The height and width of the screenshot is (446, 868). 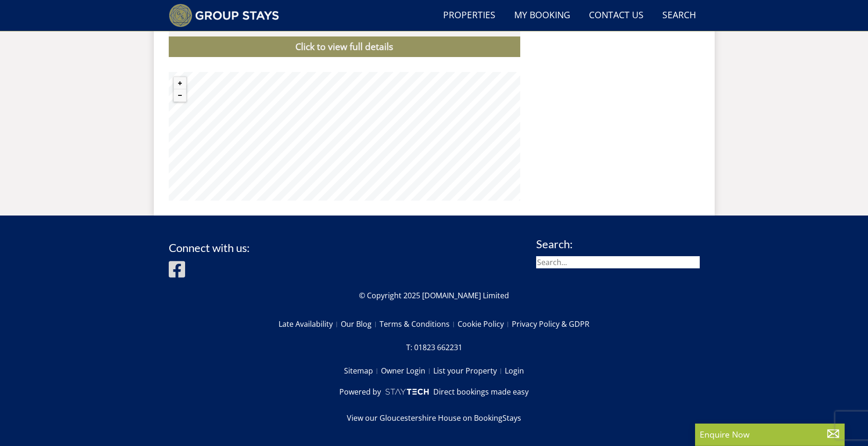 What do you see at coordinates (177, 269) in the screenshot?
I see `img: Facebook` at bounding box center [177, 269].